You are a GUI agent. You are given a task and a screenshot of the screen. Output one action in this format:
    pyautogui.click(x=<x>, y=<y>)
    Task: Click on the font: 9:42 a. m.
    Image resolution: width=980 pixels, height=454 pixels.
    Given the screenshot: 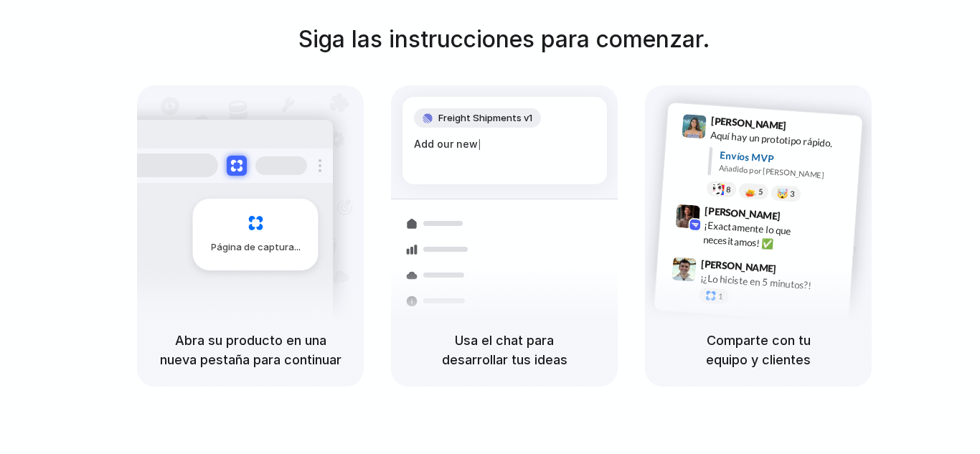 What is the action you would take?
    pyautogui.click(x=801, y=218)
    